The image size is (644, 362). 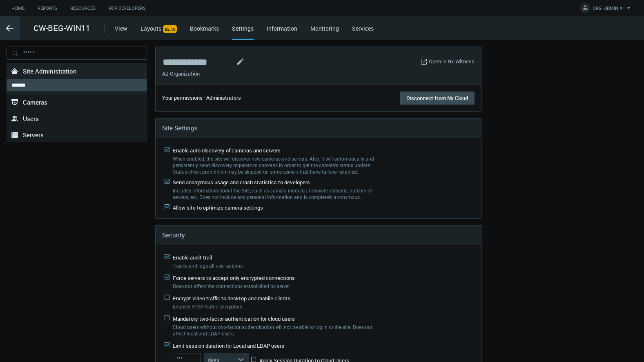 What do you see at coordinates (437, 98) in the screenshot?
I see `button: Disconnect from Nx Cloud` at bounding box center [437, 98].